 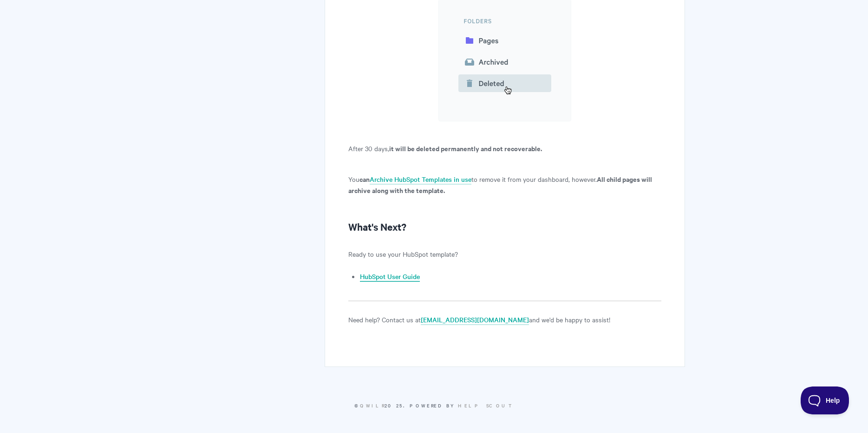 What do you see at coordinates (486, 405) in the screenshot?
I see `a: Help Scout` at bounding box center [486, 405].